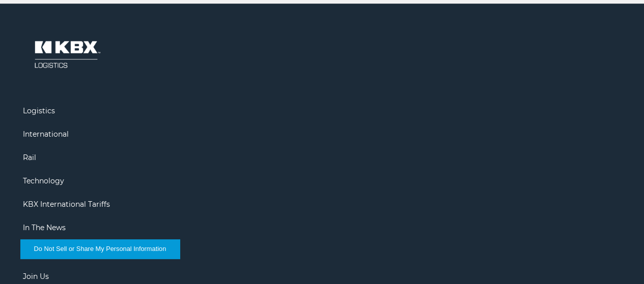 This screenshot has height=284, width=644. Describe the element at coordinates (99, 249) in the screenshot. I see `button: Do Not Sell or Share My Personal Information` at that location.